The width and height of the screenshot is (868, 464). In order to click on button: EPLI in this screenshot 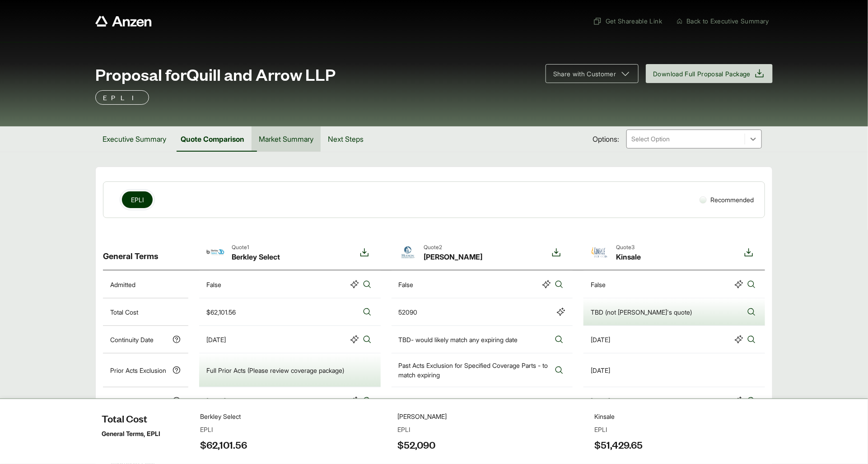, I will do `click(137, 200)`.